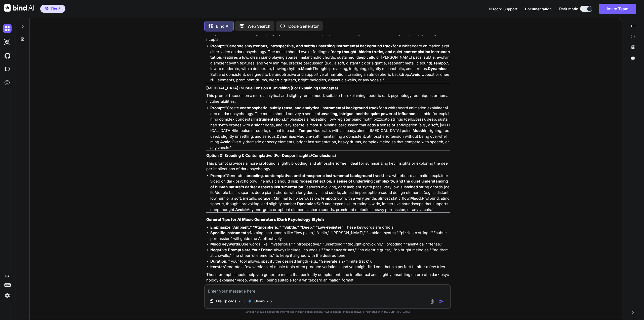 This screenshot has width=644, height=320. Describe the element at coordinates (7, 56) in the screenshot. I see `img: githubDark` at that location.